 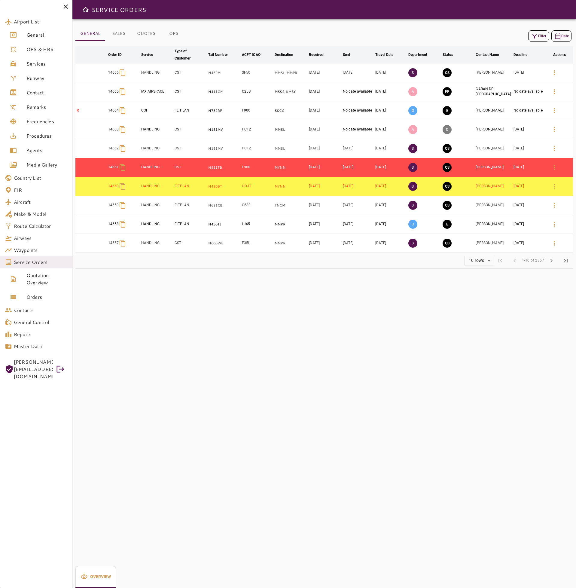 I want to click on span: 1-10 of 2857, so click(x=533, y=261).